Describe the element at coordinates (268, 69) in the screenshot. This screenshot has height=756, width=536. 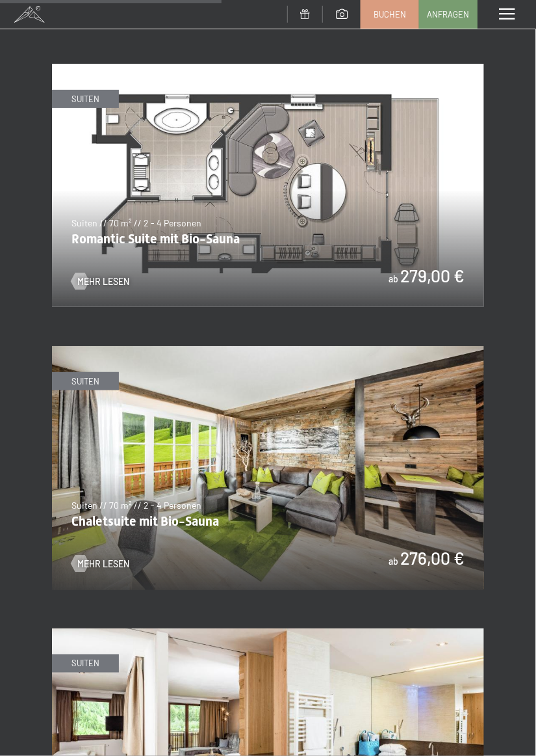
I see `a: Romantic Suite mit Bio-Sauna` at that location.